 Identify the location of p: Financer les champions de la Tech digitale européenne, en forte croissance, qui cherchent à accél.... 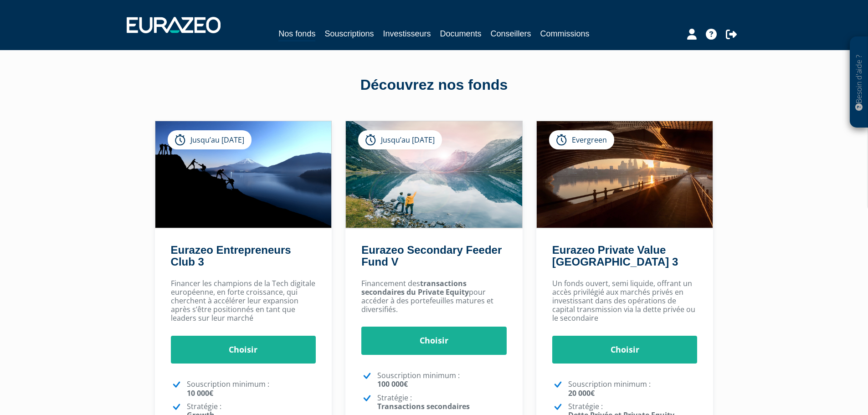
(244, 301).